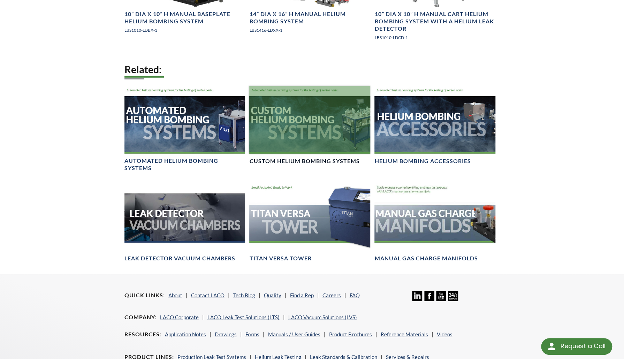 This screenshot has height=359, width=624. I want to click on a: LACO Leak Test Solutions (LTS), so click(243, 317).